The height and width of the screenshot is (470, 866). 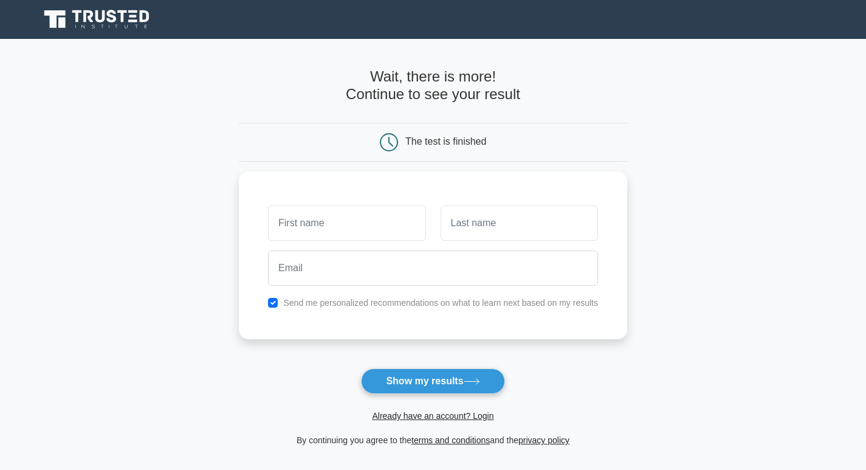 What do you see at coordinates (433, 86) in the screenshot?
I see `h4: Wait, there is more! Continue to see your result` at bounding box center [433, 86].